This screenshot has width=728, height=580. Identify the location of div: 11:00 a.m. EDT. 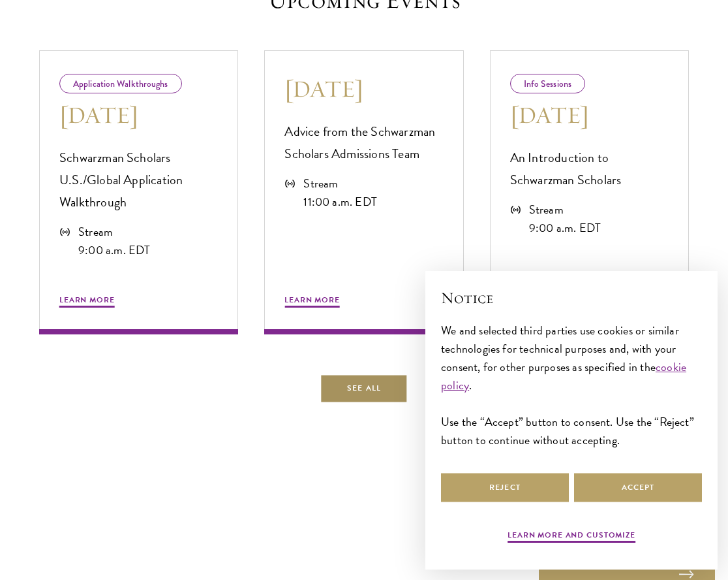
(340, 201).